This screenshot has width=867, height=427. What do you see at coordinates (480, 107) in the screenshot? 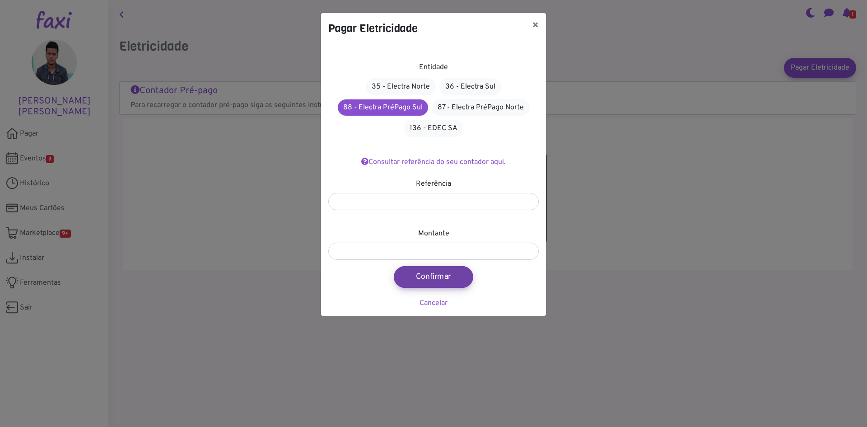
I see `a: 87 - Electra PréPago Norte` at bounding box center [480, 107].